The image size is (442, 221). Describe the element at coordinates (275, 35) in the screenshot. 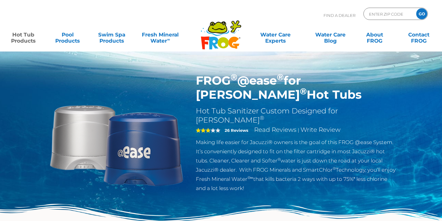

I see `a: Water CareExperts` at that location.